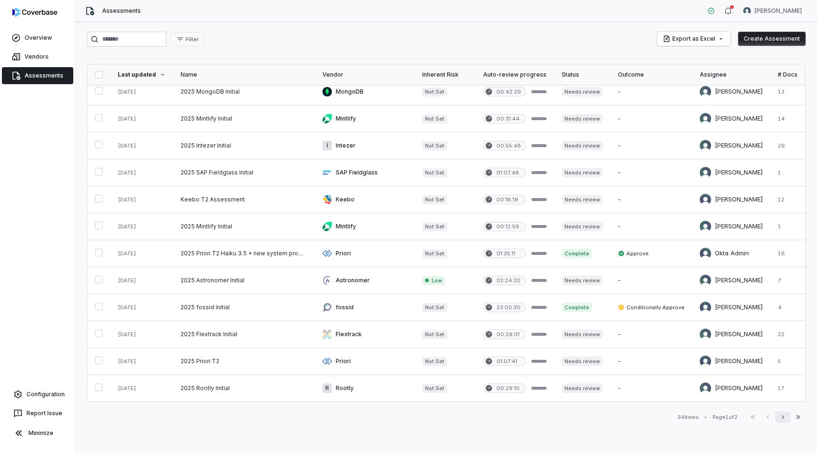 Image resolution: width=817 pixels, height=453 pixels. I want to click on div: Status, so click(582, 75).